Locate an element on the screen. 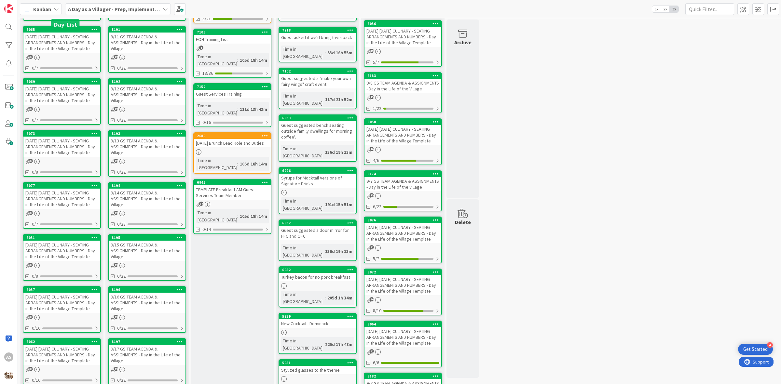  div: 105d 18h 14m is located at coordinates (253, 216).